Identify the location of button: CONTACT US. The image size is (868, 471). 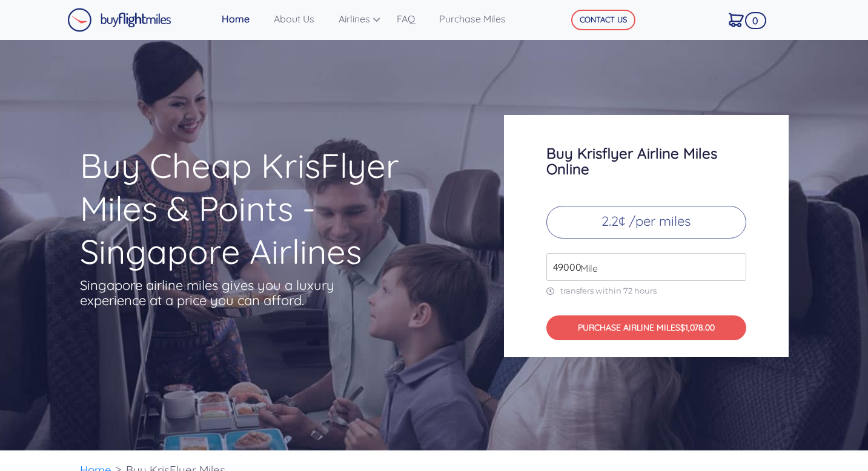
(604, 20).